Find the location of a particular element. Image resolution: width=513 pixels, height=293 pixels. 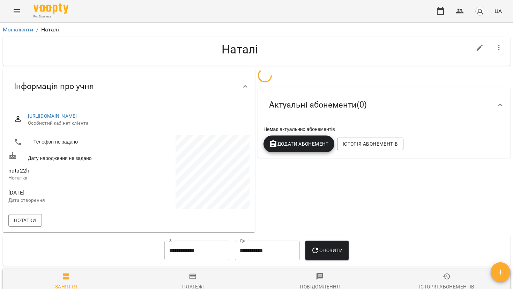

span: Особистий кабінет клієнта is located at coordinates (136, 123).